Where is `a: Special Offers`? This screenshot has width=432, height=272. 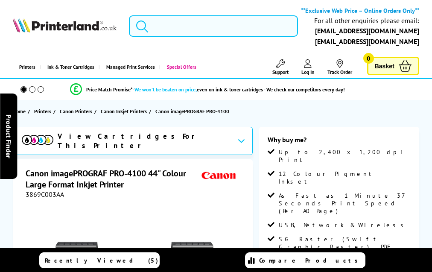 a: Special Offers is located at coordinates (180, 67).